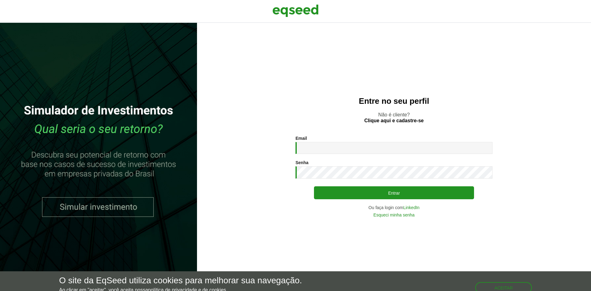  What do you see at coordinates (301, 138) in the screenshot?
I see `label: Email` at bounding box center [301, 138].